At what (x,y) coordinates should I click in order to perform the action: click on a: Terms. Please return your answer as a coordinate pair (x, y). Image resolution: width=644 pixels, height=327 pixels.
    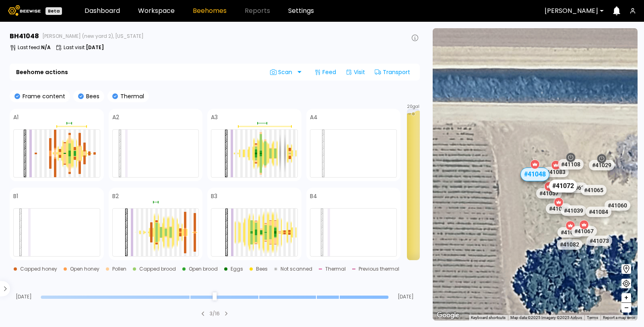
    Looking at the image, I should click on (593, 317).